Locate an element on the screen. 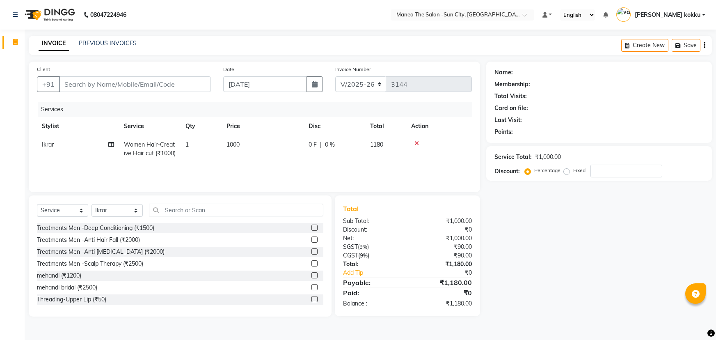 The width and height of the screenshot is (716, 340). div: Membership: is located at coordinates (512, 84).